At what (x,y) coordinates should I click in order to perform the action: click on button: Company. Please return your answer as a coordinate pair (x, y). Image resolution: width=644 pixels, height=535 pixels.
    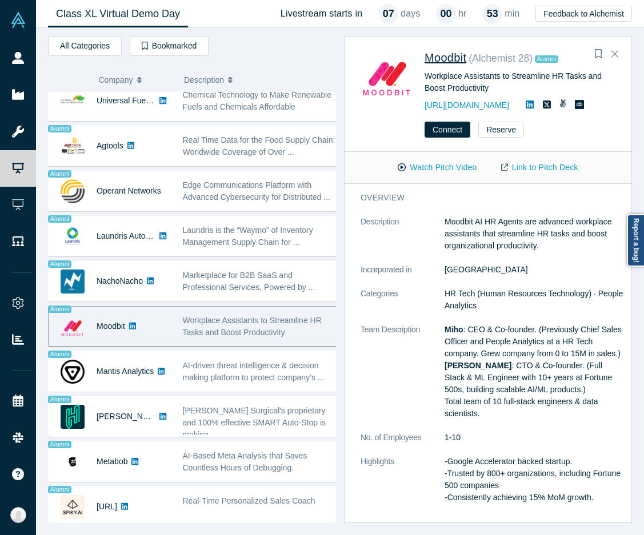
    Looking at the image, I should click on (135, 80).